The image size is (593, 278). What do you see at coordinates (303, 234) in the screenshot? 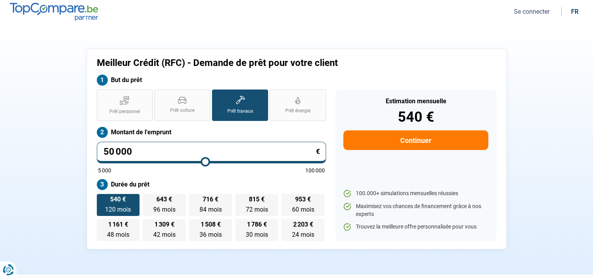
I see `span: 24 mois` at bounding box center [303, 234].